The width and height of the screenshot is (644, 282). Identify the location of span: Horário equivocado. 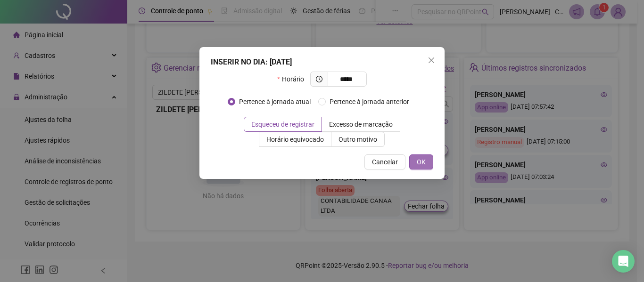
(295, 139).